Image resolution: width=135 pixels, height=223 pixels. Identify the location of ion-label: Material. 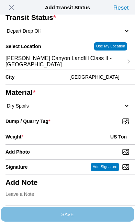
(66, 92).